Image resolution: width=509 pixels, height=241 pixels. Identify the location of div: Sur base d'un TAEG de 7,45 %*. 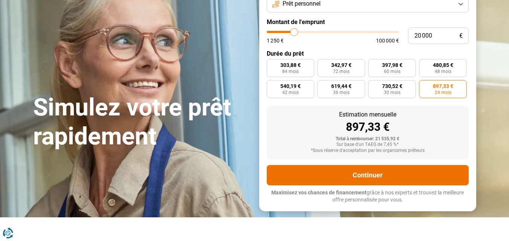
(368, 145).